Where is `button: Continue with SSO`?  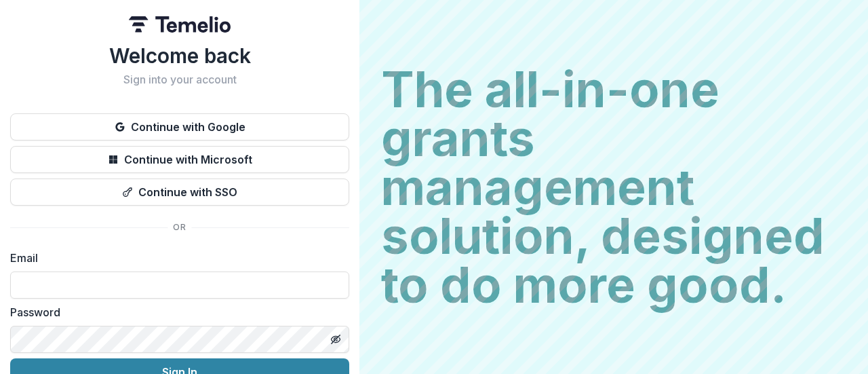 button: Continue with SSO is located at coordinates (180, 192).